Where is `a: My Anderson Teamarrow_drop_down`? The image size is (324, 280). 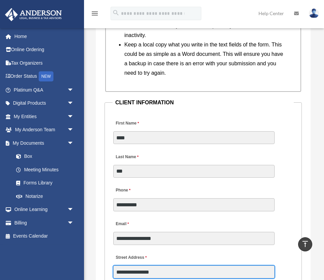
a: My Anderson Teamarrow_drop_down is located at coordinates (44, 130).